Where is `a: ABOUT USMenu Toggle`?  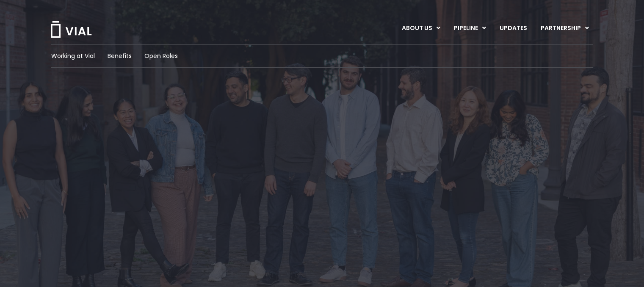 a: ABOUT USMenu Toggle is located at coordinates (421, 28).